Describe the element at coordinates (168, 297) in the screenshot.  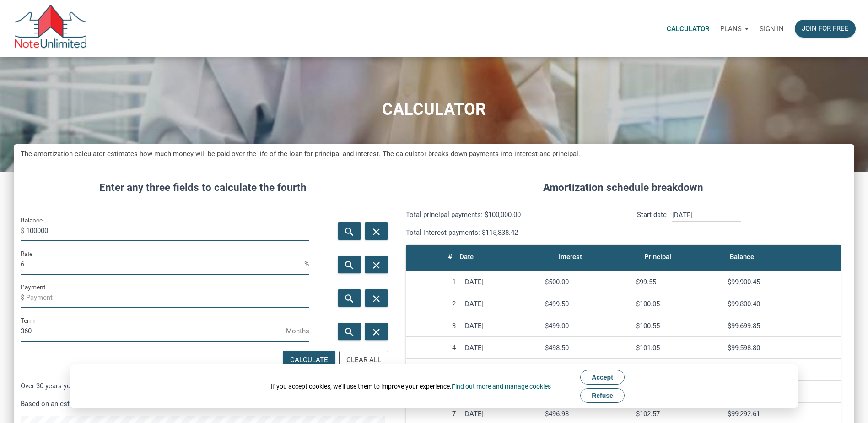
I see `input: Payment` at that location.